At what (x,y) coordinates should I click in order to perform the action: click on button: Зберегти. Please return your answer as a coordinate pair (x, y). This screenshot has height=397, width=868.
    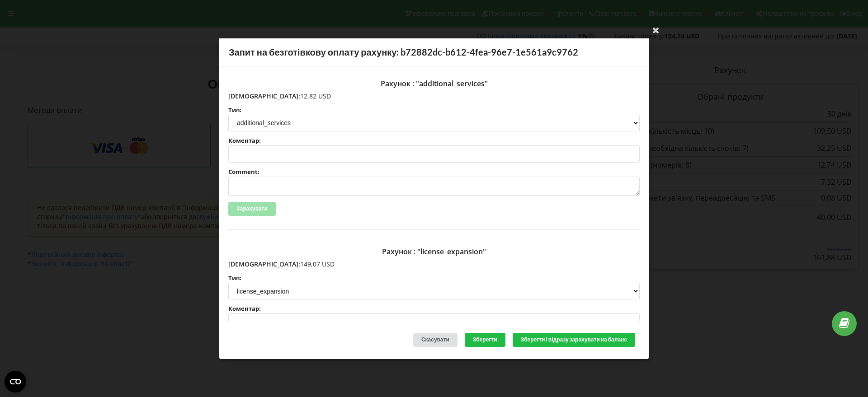
    Looking at the image, I should click on (485, 339).